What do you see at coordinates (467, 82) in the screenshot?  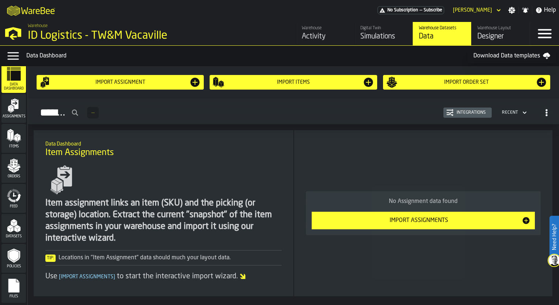 I see `button: button-Import Order Set` at bounding box center [467, 82].